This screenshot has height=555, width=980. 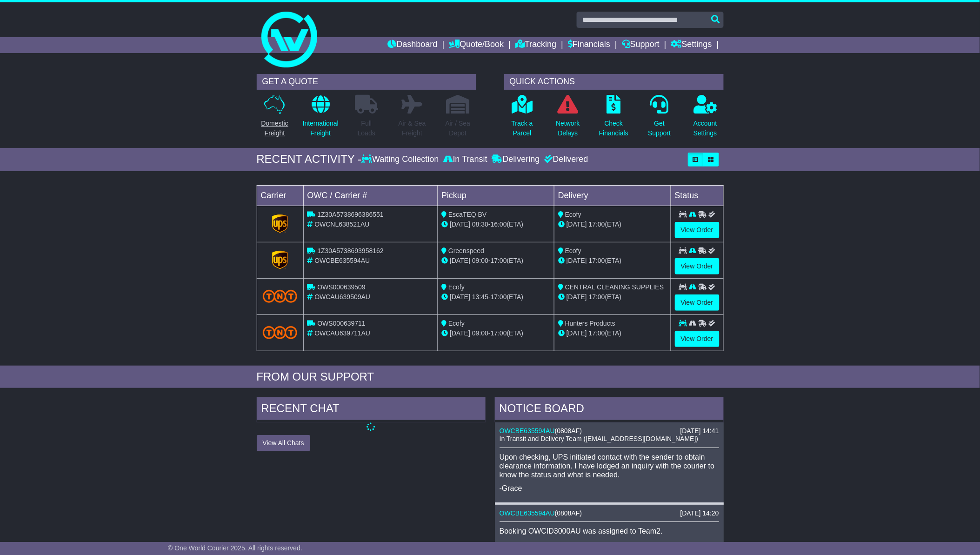 What do you see at coordinates (612, 195) in the screenshot?
I see `td: Delivery` at bounding box center [612, 195].